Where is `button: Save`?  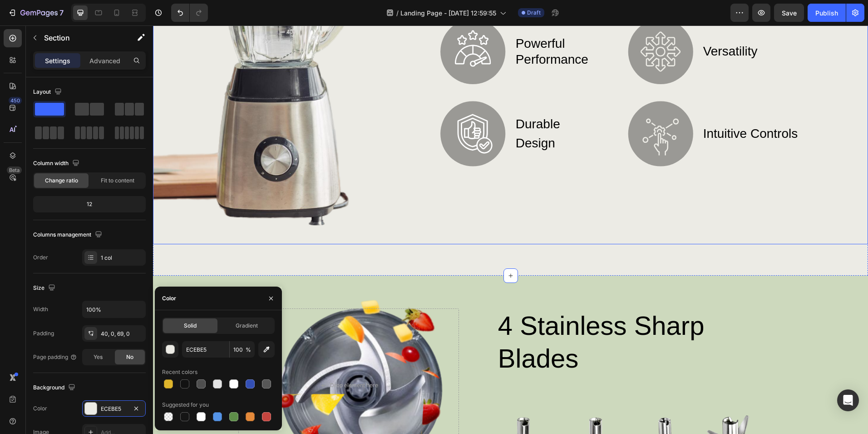
button: Save is located at coordinates (789, 13).